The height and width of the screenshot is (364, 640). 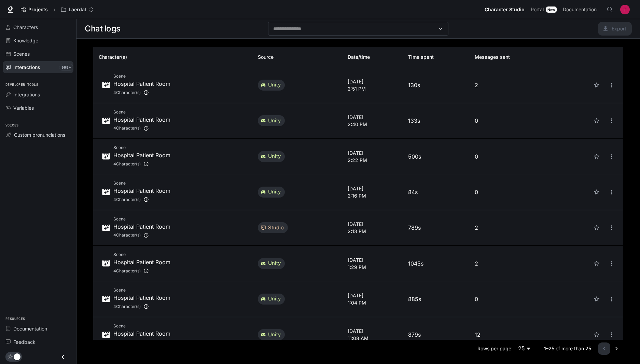 What do you see at coordinates (77, 10) in the screenshot?
I see `button: Open workspace menu` at bounding box center [77, 10].